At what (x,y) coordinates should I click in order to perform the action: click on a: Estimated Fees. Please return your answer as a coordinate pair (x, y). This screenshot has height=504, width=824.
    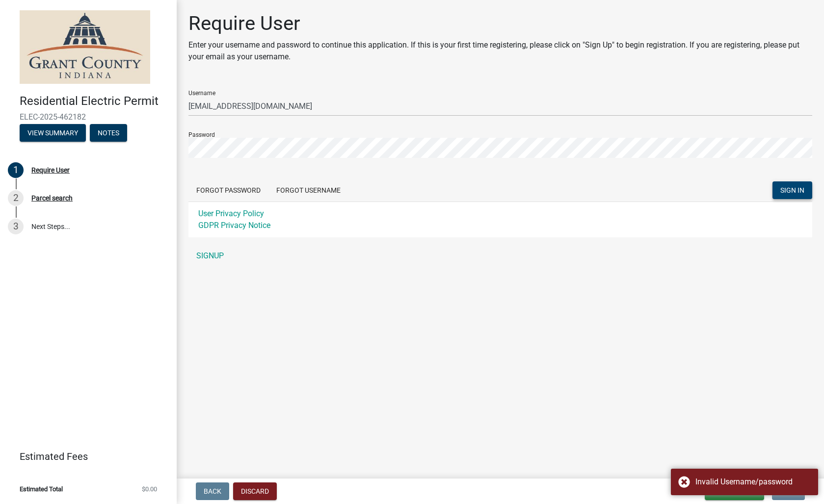
    Looking at the image, I should click on (84, 457).